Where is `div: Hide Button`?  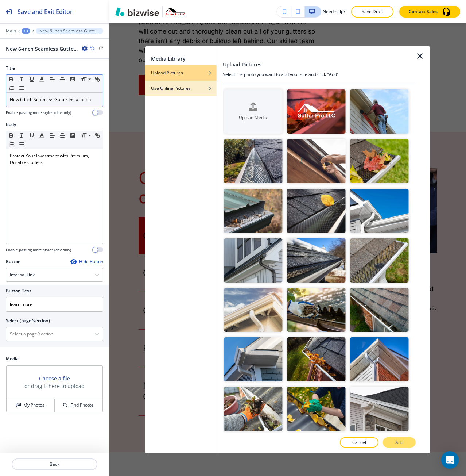
div: Hide Button is located at coordinates (87, 262).